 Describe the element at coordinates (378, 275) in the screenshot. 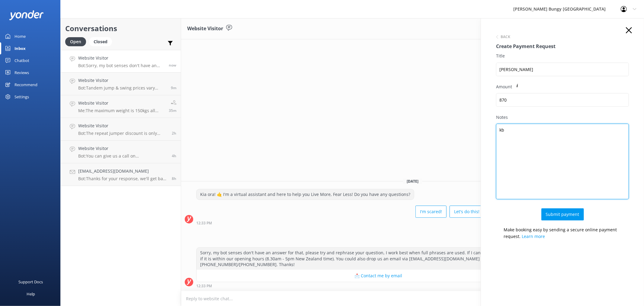

I see `button: 📩 Contact me by email` at that location.